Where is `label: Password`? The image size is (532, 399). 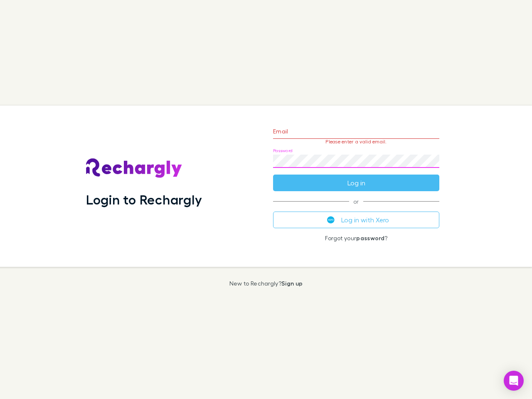 label: Password is located at coordinates (282, 150).